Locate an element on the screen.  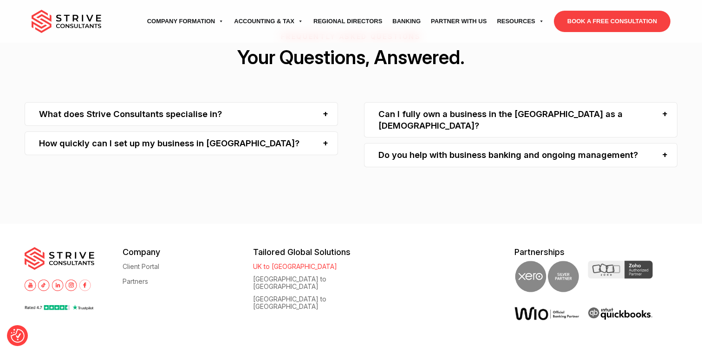
img: intuit quickbooks is located at coordinates (620, 313).